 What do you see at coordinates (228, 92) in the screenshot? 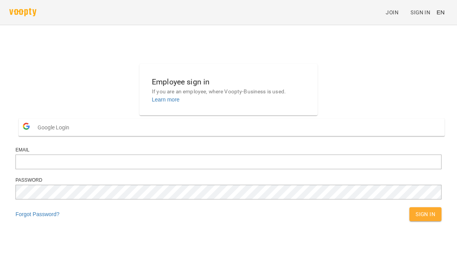
I see `p: If you are an employee, where Voopty-Business is used.` at bounding box center [228, 92].